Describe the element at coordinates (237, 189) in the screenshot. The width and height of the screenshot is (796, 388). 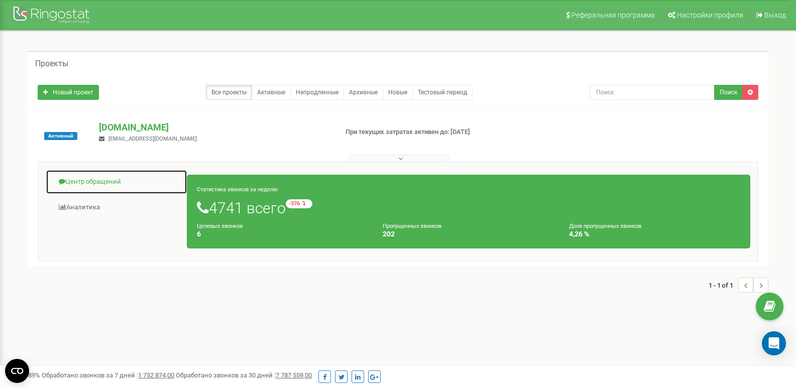
I see `small: Статистика звонков за неделю` at that location.